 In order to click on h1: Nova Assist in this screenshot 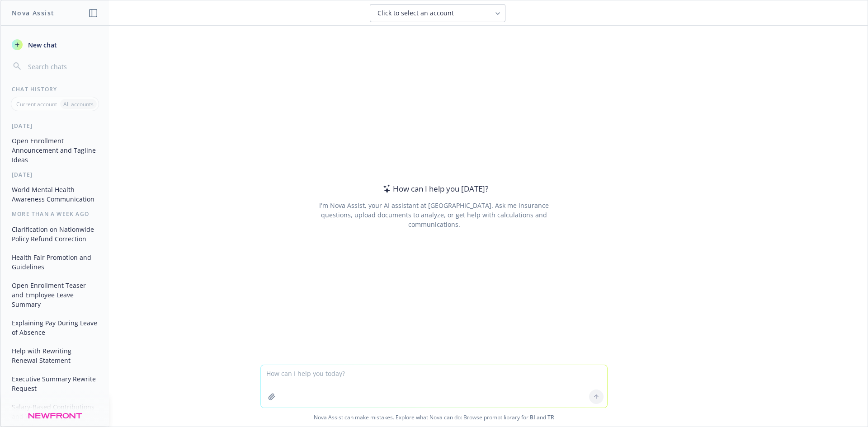, I will do `click(33, 13)`.